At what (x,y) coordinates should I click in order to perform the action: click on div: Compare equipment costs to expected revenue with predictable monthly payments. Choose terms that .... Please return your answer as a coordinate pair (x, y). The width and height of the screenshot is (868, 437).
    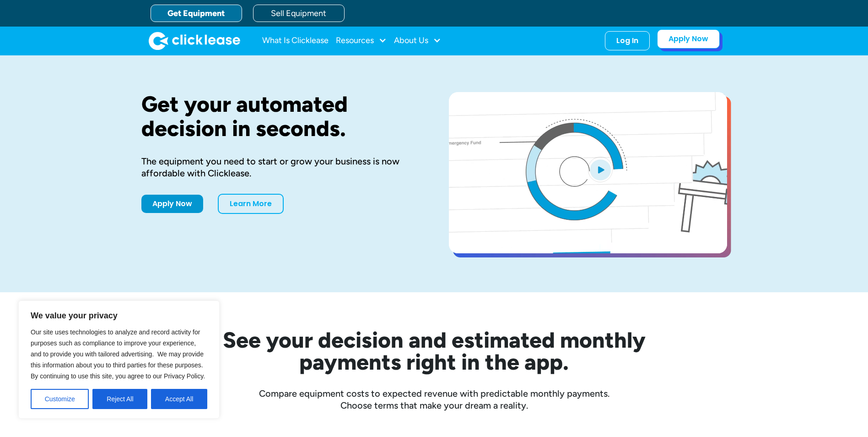
    Looking at the image, I should click on (434, 399).